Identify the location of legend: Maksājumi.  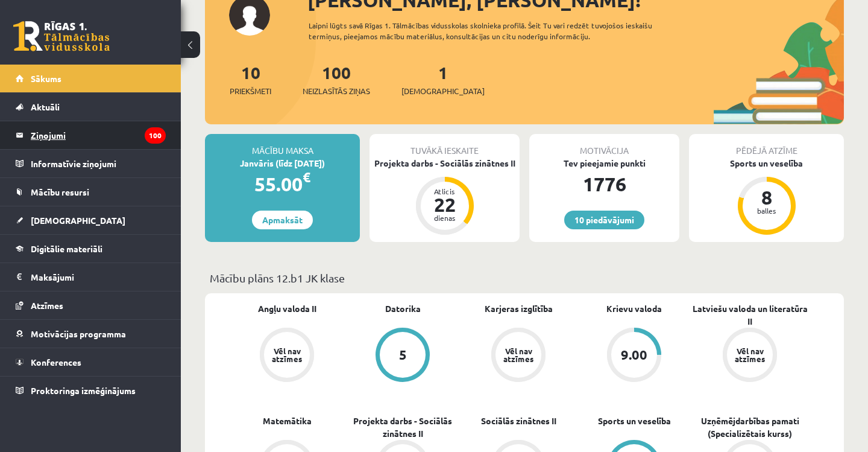
(98, 277).